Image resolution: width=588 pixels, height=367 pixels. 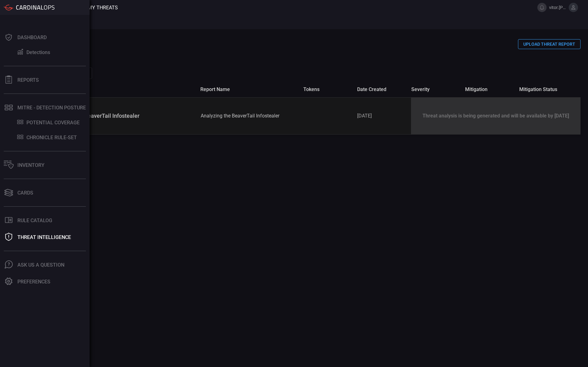 I want to click on div: Ask Us A Question, so click(x=41, y=265).